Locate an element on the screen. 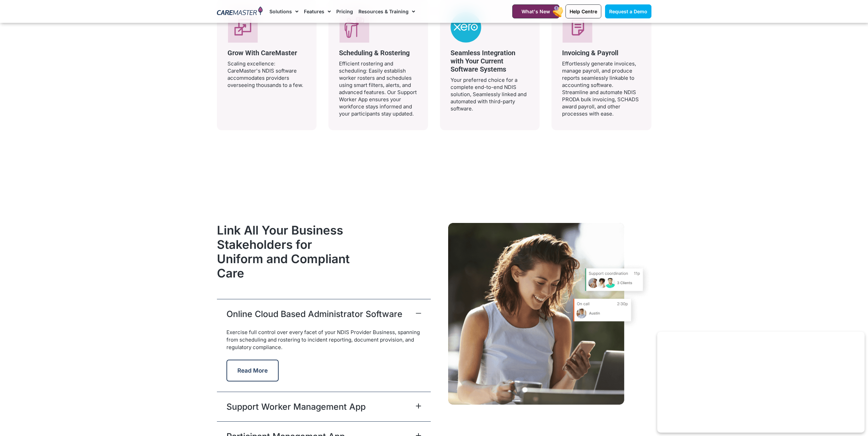 This screenshot has height=436, width=868. p: Scaling excellence: CareMaster's NDIS software accommodates providers overseeing thousands to a few. is located at coordinates (267, 75).